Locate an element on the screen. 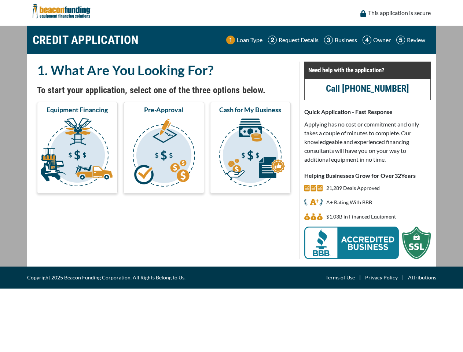 This screenshot has width=463, height=352. a: Terms of Use is located at coordinates (341, 278).